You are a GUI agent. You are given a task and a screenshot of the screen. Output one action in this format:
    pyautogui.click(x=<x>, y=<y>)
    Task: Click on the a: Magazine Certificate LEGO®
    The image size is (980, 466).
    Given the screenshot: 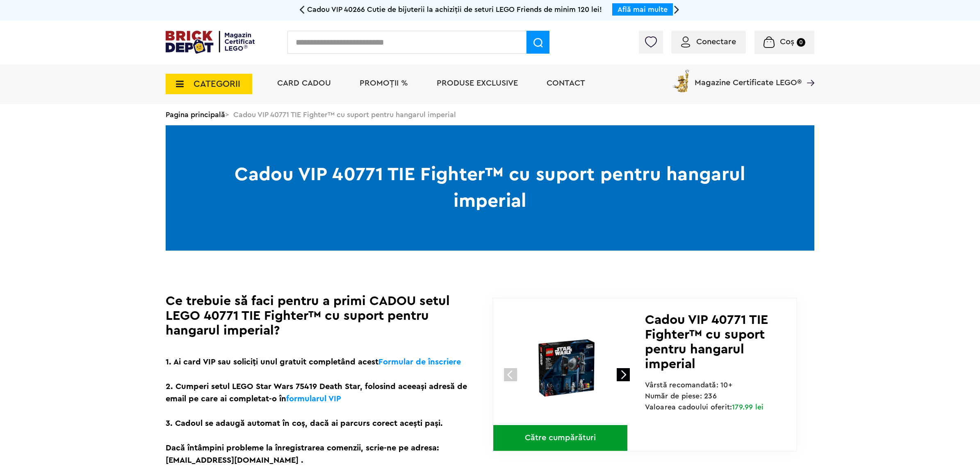 What is the action you would take?
    pyautogui.click(x=808, y=72)
    